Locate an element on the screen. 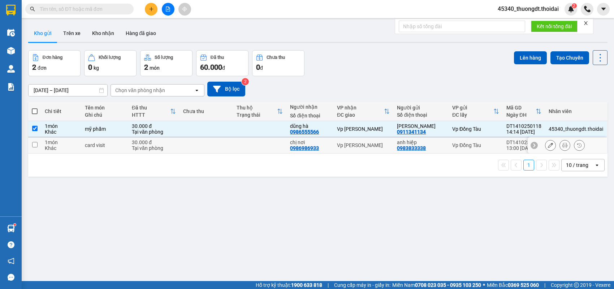 This screenshot has height=289, width=614. button: plus is located at coordinates (151, 9).